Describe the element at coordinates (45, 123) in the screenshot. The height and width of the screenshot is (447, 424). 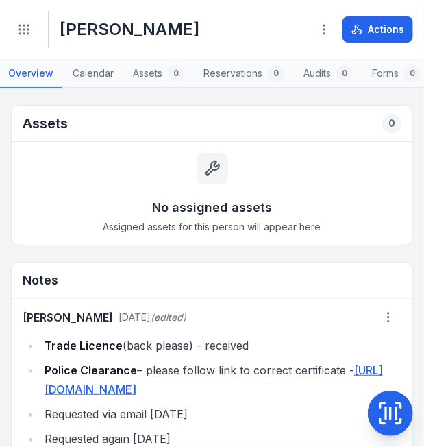
I see `h2: Assets` at that location.